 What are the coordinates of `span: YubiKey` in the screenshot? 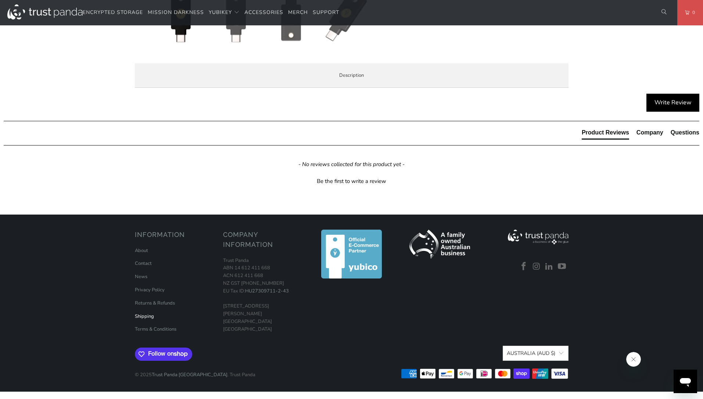 It's located at (220, 12).